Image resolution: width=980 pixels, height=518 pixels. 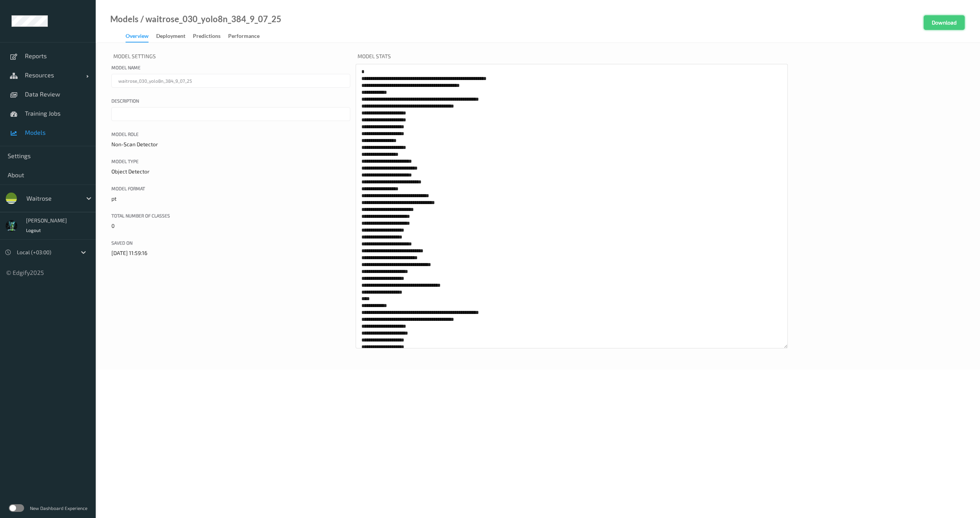 What do you see at coordinates (231, 100) in the screenshot?
I see `label: Description` at bounding box center [231, 100].